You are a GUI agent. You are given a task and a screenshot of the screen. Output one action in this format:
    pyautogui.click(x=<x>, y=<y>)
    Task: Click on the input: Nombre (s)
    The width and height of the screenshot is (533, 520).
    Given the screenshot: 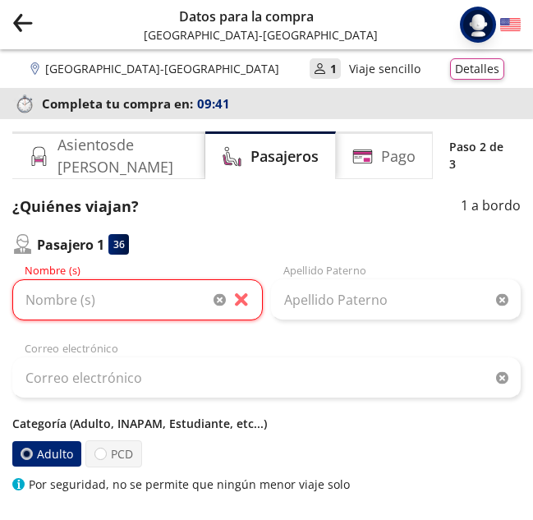 What is the action you would take?
    pyautogui.click(x=137, y=300)
    